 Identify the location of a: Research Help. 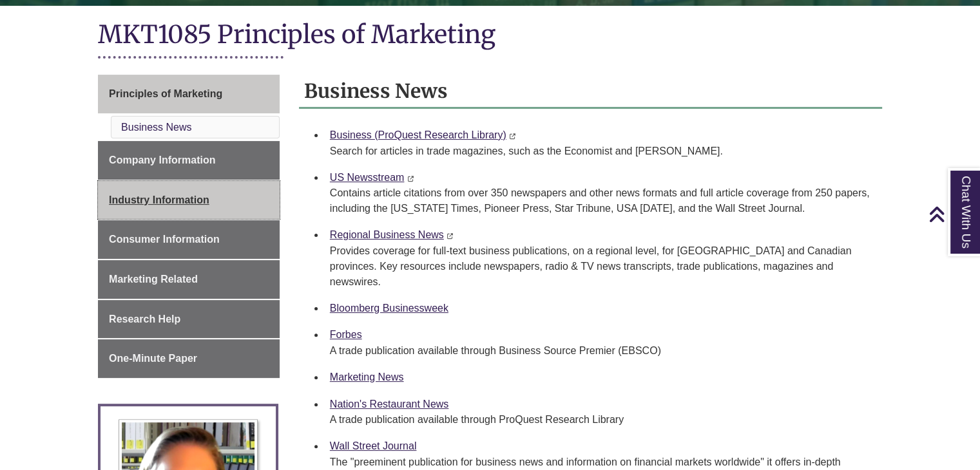
(189, 320).